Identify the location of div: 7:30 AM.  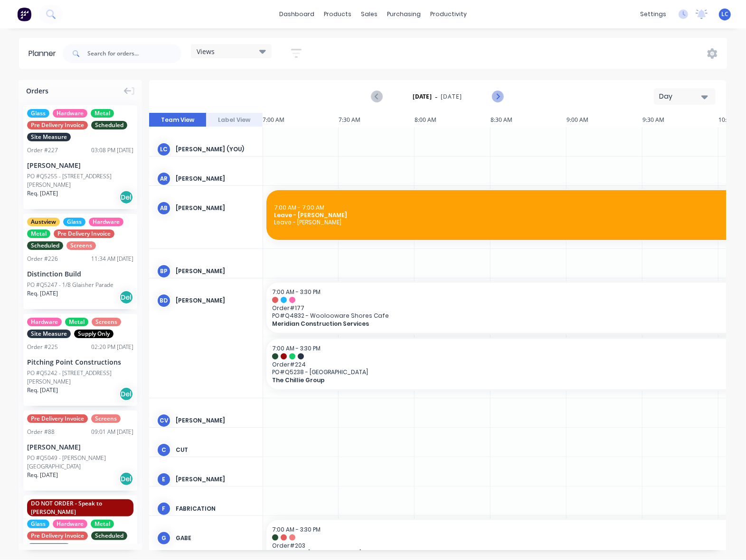
(377, 120).